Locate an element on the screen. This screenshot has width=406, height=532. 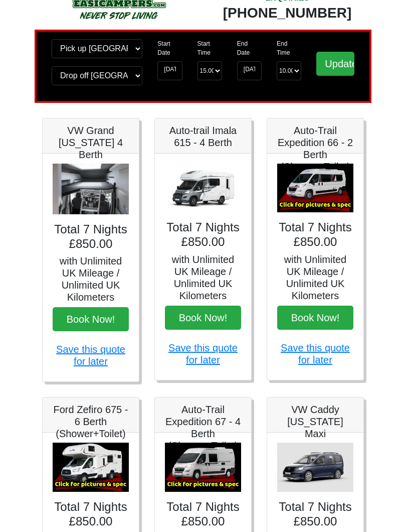
label: Start Date is located at coordinates (170, 48).